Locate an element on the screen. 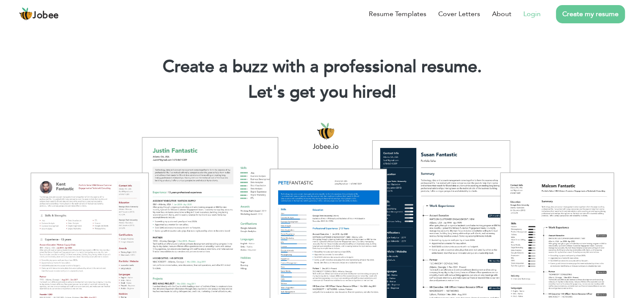 The image size is (644, 298). a: Login is located at coordinates (532, 14).